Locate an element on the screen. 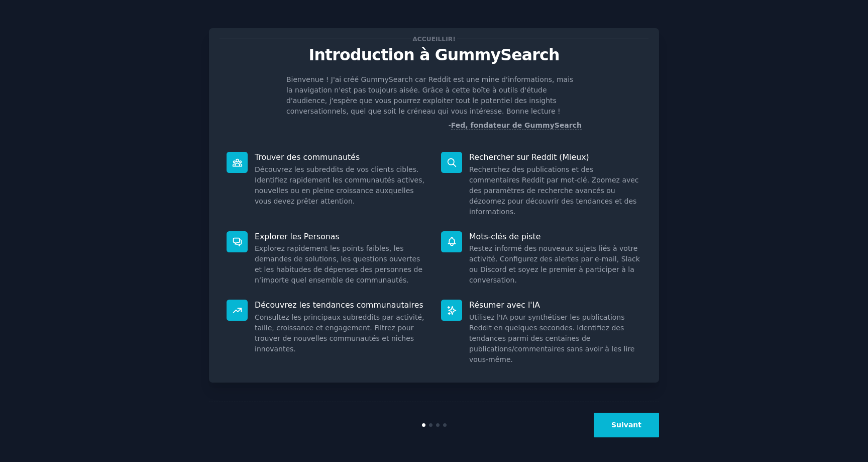  font: Bienvenue ! J'ai créé GummySearch car Reddit est une mine d'informations, mais la navigation n'es... is located at coordinates (429, 95).